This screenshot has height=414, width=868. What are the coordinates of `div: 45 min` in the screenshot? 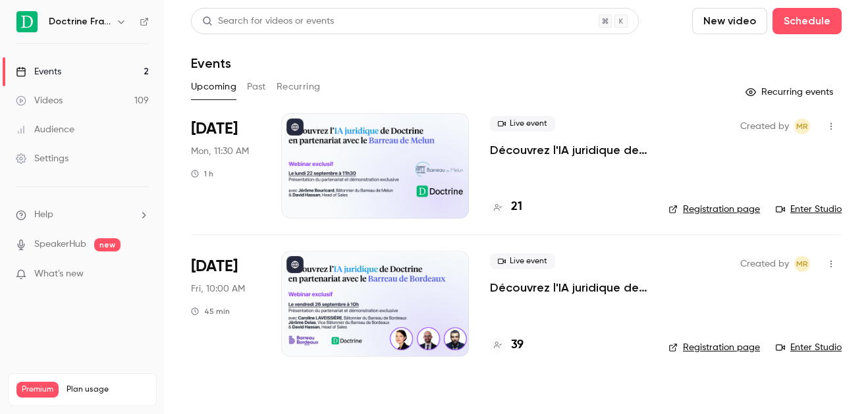 It's located at (210, 311).